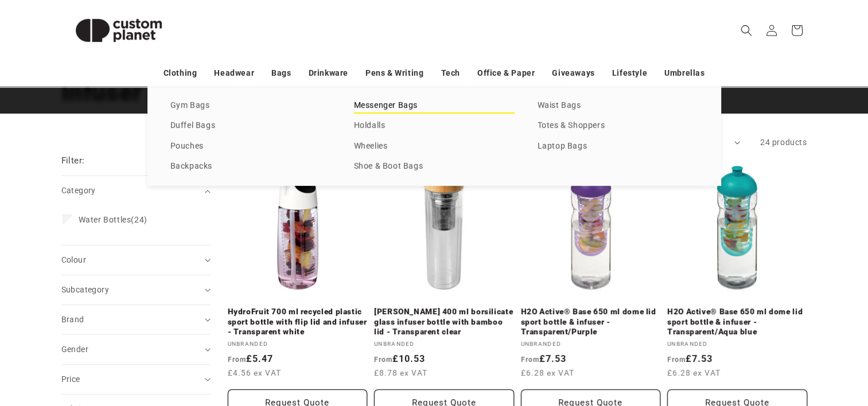 This screenshot has width=868, height=406. I want to click on a: Shoe & Boot Bags, so click(434, 166).